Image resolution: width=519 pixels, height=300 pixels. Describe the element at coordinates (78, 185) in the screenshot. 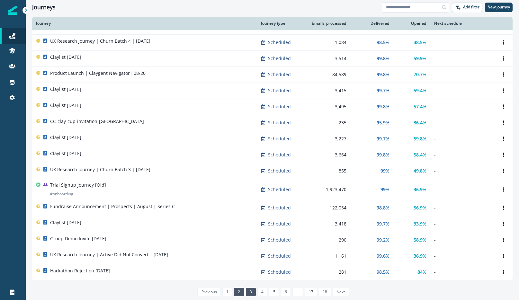

I see `p: Trial Signup Journey [Old]` at that location.